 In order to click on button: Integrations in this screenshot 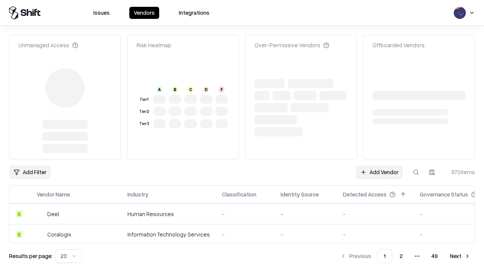, I will do `click(194, 13)`.